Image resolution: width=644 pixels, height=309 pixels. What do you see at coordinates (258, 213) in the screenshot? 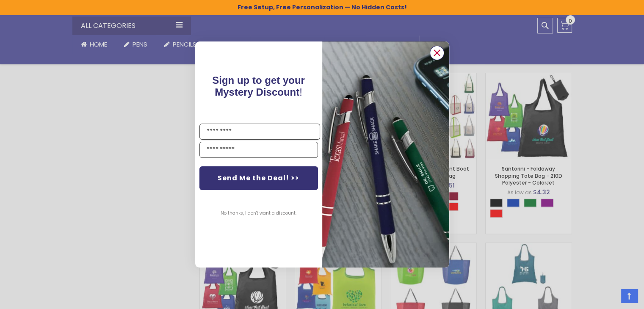
I see `button: No thanks, I don't want a discount.` at bounding box center [258, 213].